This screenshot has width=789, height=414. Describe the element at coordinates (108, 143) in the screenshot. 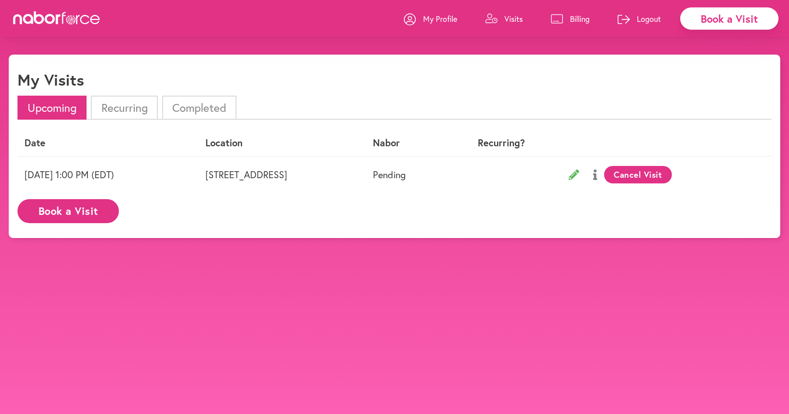

I see `th: Date` at that location.